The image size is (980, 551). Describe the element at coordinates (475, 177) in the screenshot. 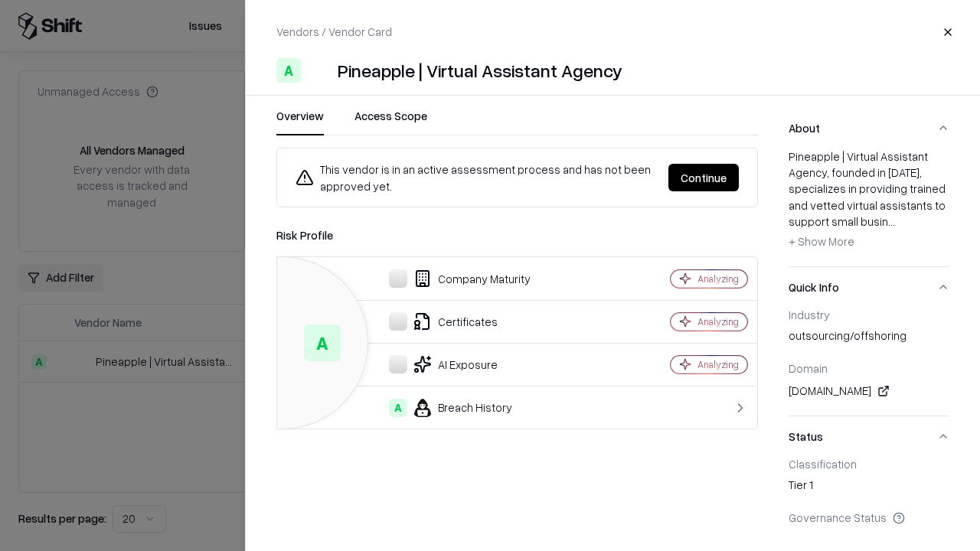

I see `div: This vendor is in an active assessment process and has not been approved yet.` at that location.